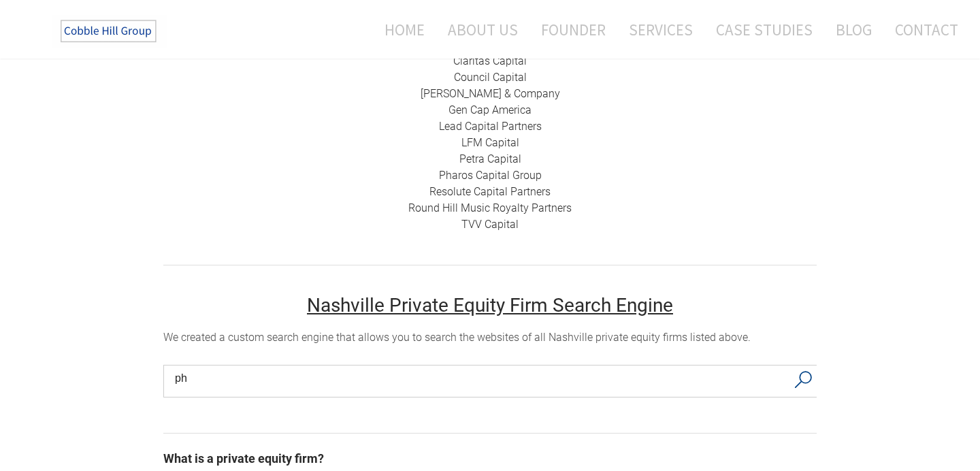 This screenshot has width=980, height=471. I want to click on a: Claritas Capital, so click(490, 61).